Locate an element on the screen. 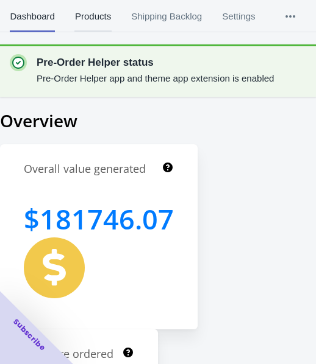  h1: 181746.07 is located at coordinates (99, 219).